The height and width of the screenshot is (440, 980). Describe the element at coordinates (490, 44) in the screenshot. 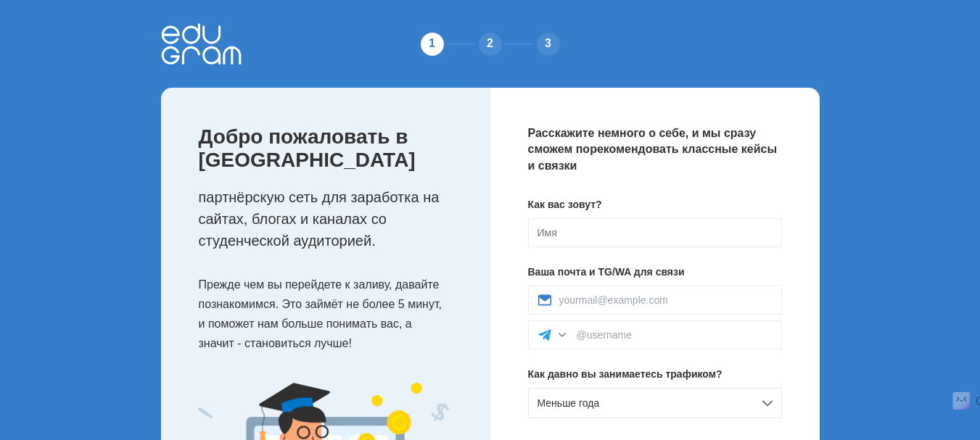

I see `div: 2` at that location.